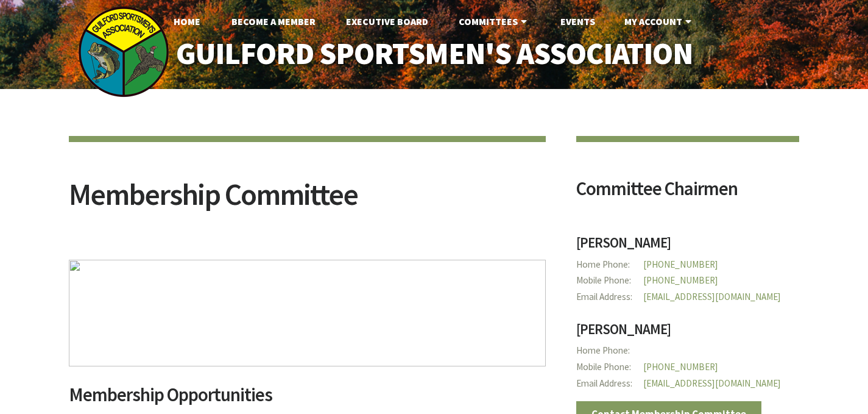 Image resolution: width=868 pixels, height=414 pixels. What do you see at coordinates (494, 21) in the screenshot?
I see `a: Committees` at bounding box center [494, 21].